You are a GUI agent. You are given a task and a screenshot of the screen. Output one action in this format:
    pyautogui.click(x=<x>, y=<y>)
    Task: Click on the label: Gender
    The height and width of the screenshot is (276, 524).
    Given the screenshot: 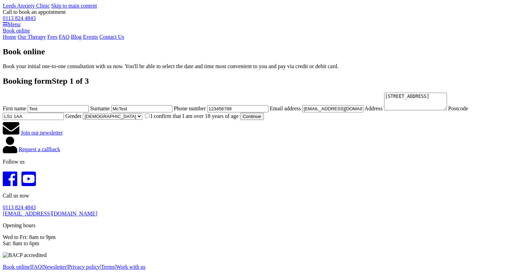 What is the action you would take?
    pyautogui.click(x=73, y=116)
    